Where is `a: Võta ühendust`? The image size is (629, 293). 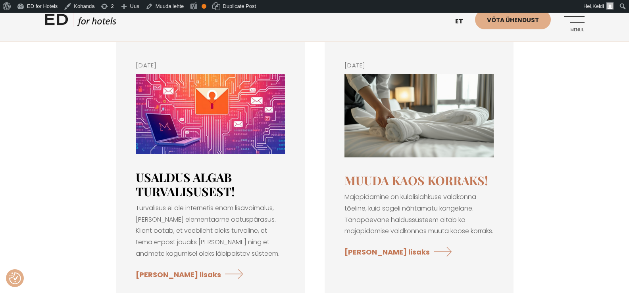 a: Võta ühendust is located at coordinates (513, 19).